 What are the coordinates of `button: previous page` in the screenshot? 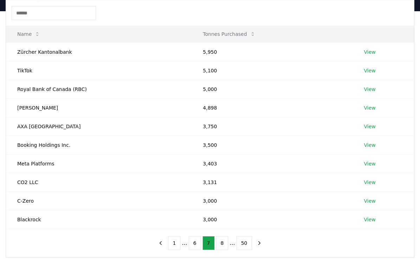 It's located at (161, 243).